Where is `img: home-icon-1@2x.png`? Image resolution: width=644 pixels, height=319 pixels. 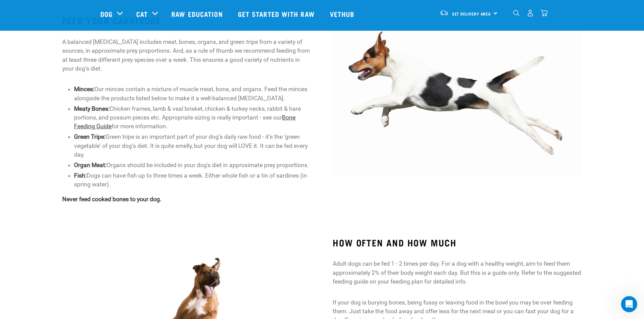
img: home-icon-1@2x.png is located at coordinates (516, 13).